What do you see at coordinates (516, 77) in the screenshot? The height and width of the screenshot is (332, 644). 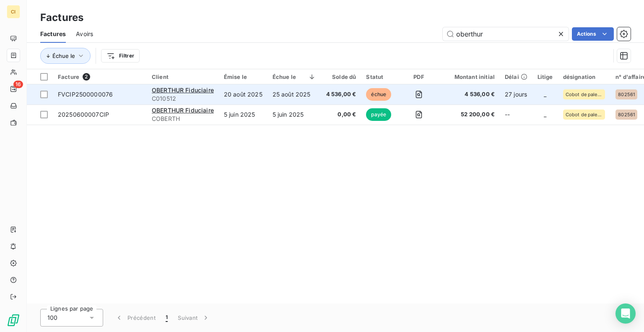 I see `div: Délai` at bounding box center [516, 77].